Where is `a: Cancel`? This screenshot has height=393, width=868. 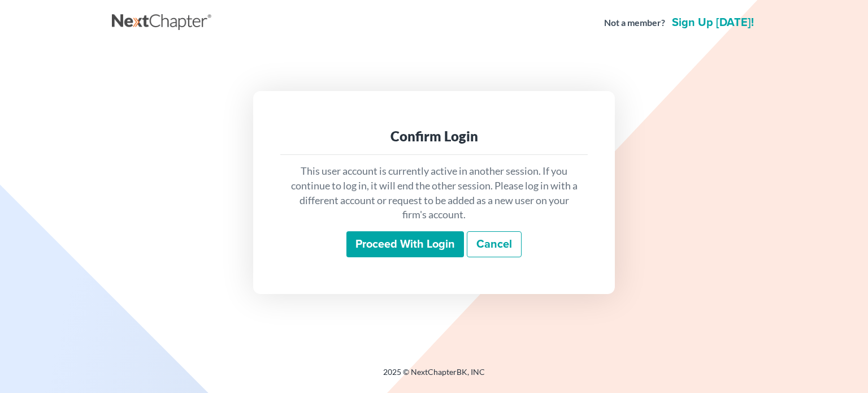
a: Cancel is located at coordinates (494, 244).